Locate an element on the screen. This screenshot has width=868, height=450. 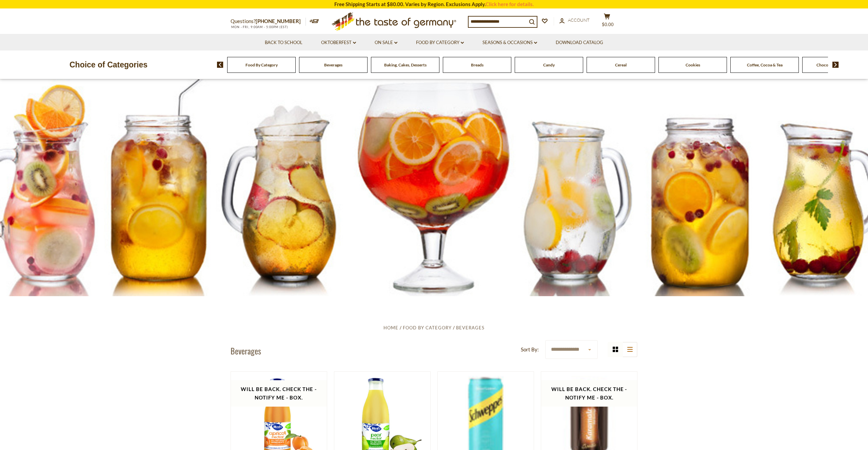
img: next arrow is located at coordinates (835, 65).